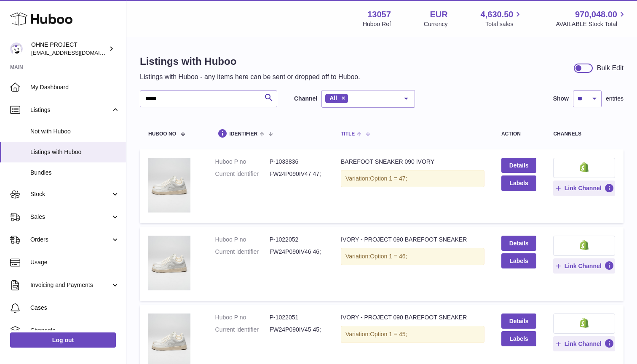 This screenshot has height=364, width=637. What do you see at coordinates (389, 256) in the screenshot?
I see `span: Option 1 = 46;` at bounding box center [389, 256].